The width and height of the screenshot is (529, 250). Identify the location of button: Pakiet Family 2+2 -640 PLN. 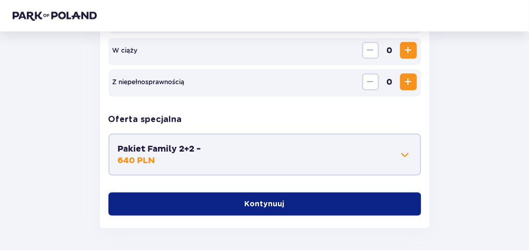
(265, 155).